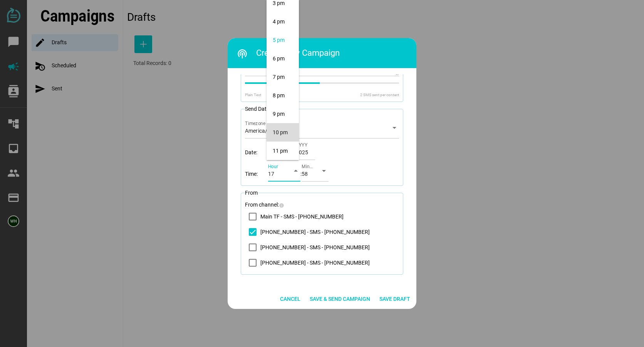  Describe the element at coordinates (256, 174) in the screenshot. I see `span: Time:` at that location.